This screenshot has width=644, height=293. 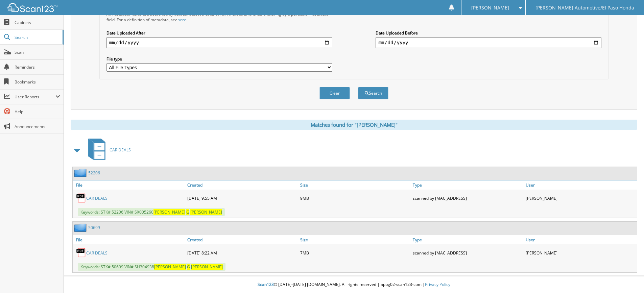 I want to click on label: Date Uploaded Before, so click(x=489, y=33).